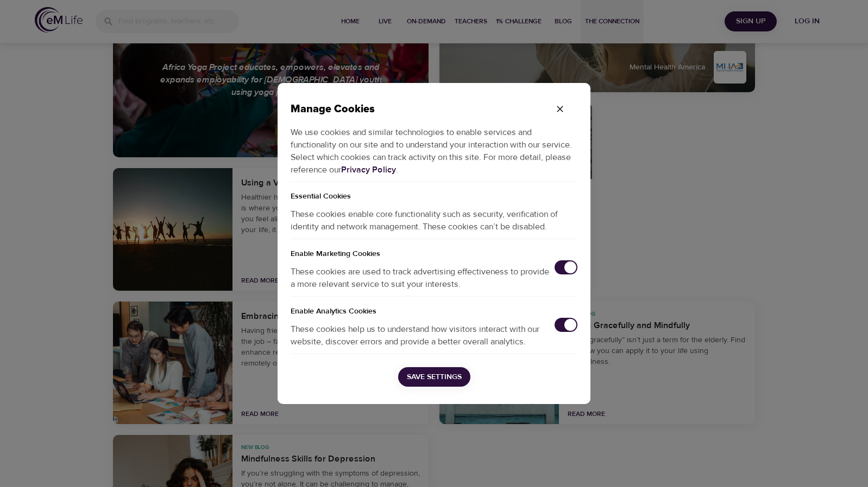 The width and height of the screenshot is (868, 487). Describe the element at coordinates (434, 192) in the screenshot. I see `p: Essential Cookies` at that location.